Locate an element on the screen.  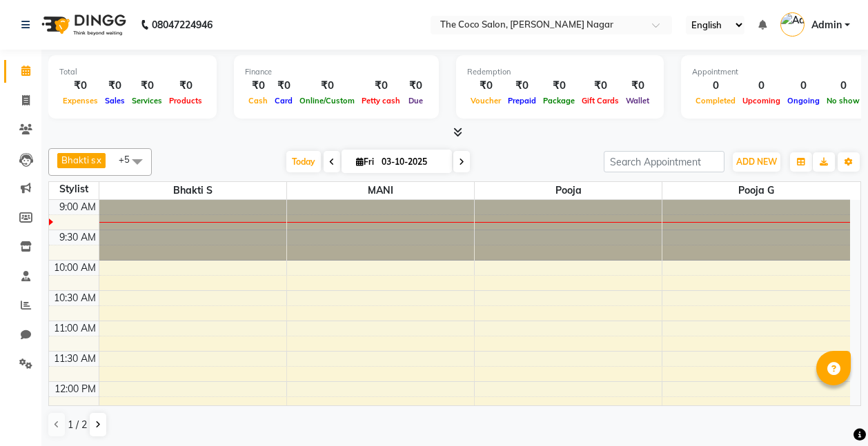
input: Search Appointment is located at coordinates (663, 161).